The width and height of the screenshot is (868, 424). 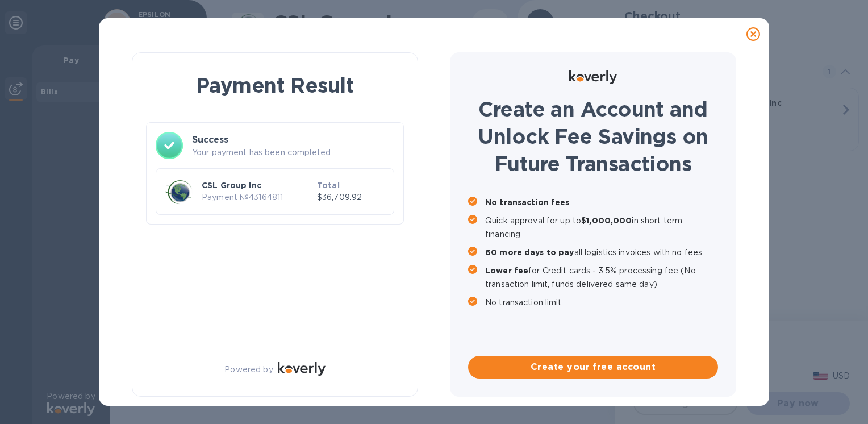 What do you see at coordinates (293, 140) in the screenshot?
I see `h3: Success` at bounding box center [293, 140].